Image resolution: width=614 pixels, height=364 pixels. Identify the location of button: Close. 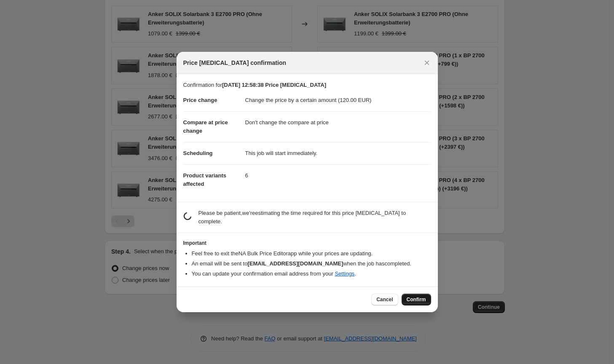
(427, 63).